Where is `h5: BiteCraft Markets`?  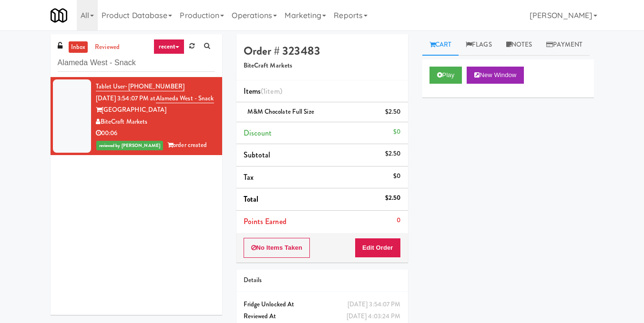
h5: BiteCraft Markets is located at coordinates (322, 66).